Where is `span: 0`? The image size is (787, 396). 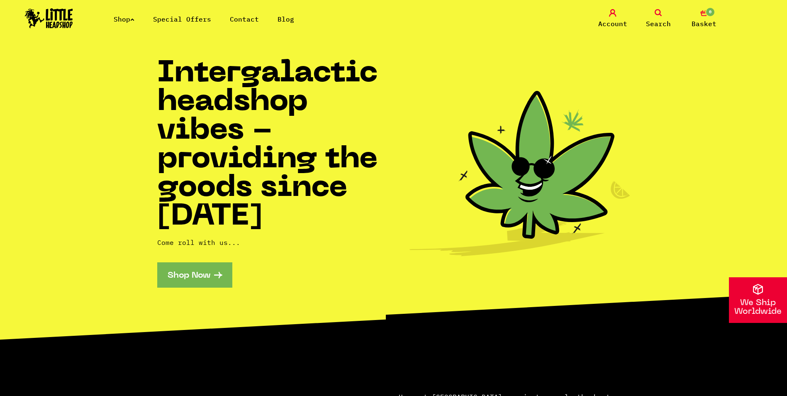 span: 0 is located at coordinates (711, 12).